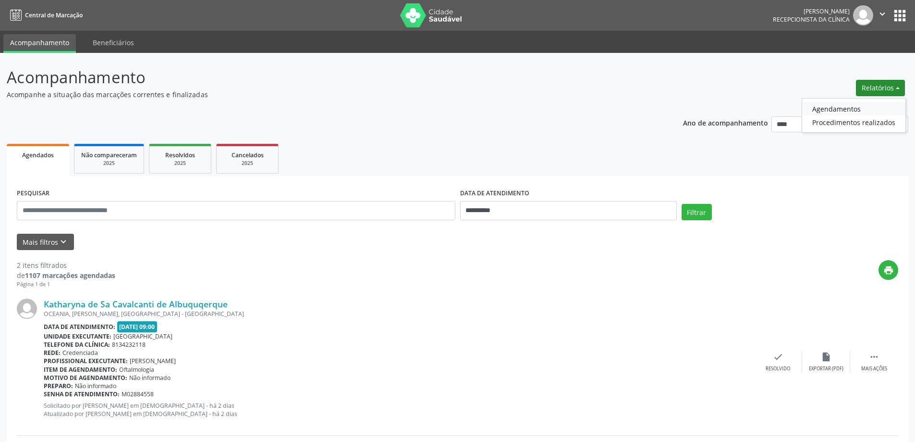 The height and width of the screenshot is (442, 915). Describe the element at coordinates (129, 344) in the screenshot. I see `span: 8134232118` at that location.